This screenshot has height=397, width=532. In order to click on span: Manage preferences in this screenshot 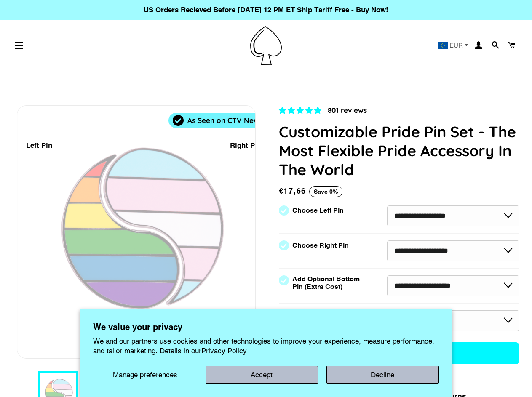, I will do `click(145, 375)`.